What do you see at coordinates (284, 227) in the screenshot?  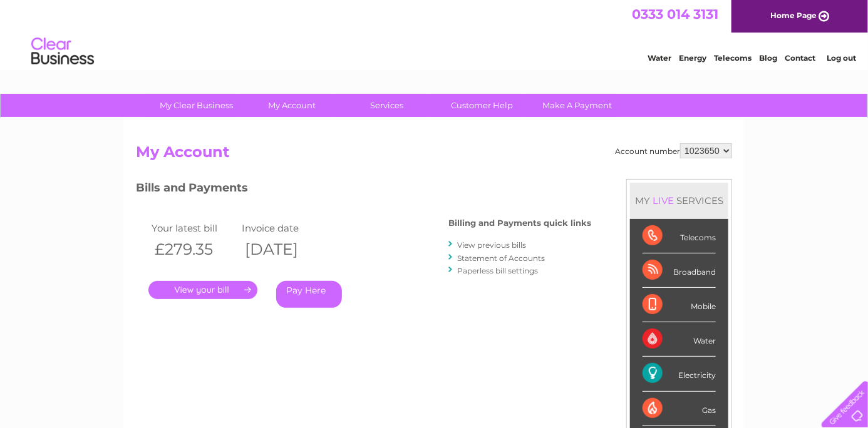 I see `td: Invoice date` at bounding box center [284, 227].